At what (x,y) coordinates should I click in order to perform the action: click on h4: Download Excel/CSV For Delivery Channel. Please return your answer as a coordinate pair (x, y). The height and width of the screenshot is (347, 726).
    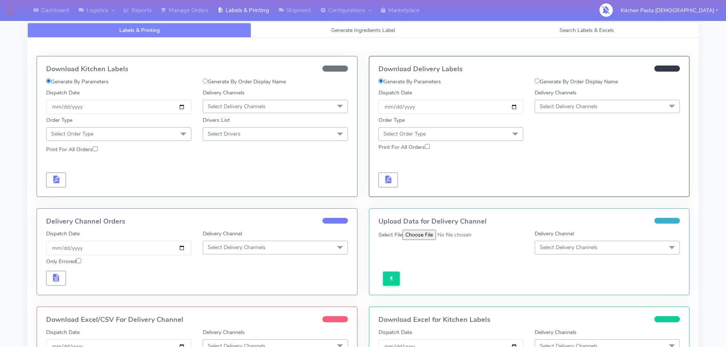
    Looking at the image, I should click on (197, 320).